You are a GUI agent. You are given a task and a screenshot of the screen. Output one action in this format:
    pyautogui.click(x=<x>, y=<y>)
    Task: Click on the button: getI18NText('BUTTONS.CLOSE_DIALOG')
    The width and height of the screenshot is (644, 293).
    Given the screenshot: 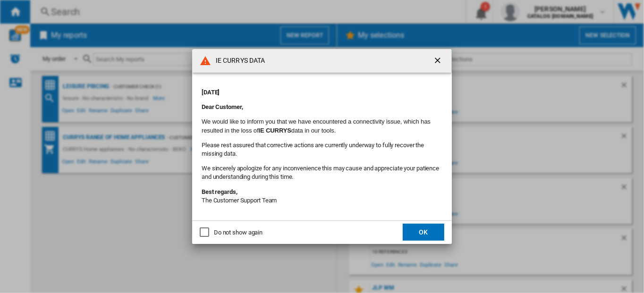 What is the action you would take?
    pyautogui.click(x=439, y=61)
    